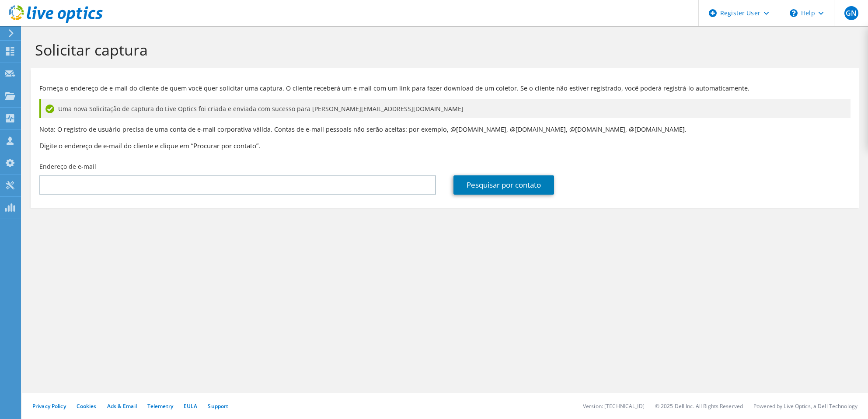  I want to click on span: GN, so click(851, 13).